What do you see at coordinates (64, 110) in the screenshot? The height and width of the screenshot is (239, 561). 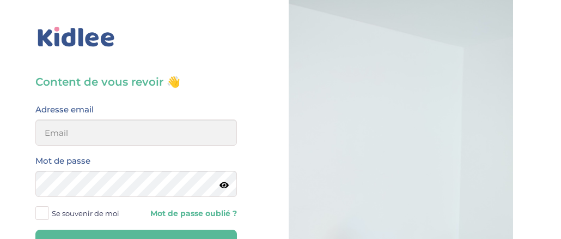 I see `label: Adresse email` at bounding box center [64, 110].